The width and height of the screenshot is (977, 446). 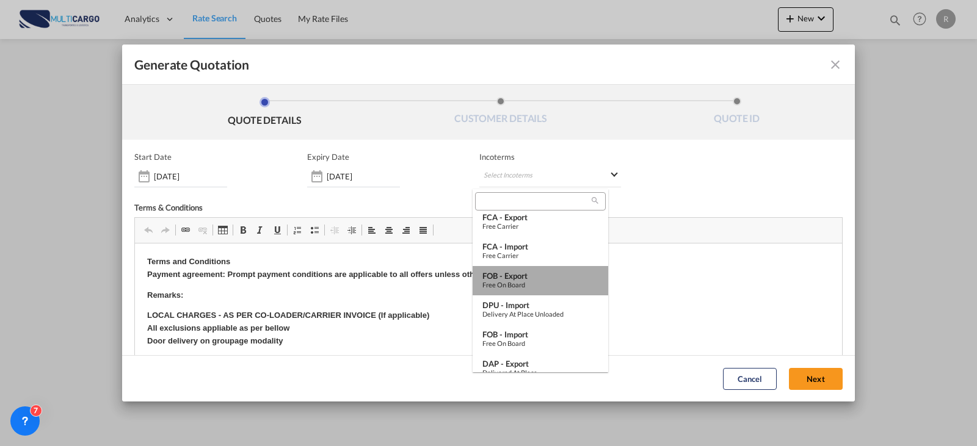 What do you see at coordinates (540, 335) in the screenshot?
I see `div: FOB - import` at bounding box center [540, 335].